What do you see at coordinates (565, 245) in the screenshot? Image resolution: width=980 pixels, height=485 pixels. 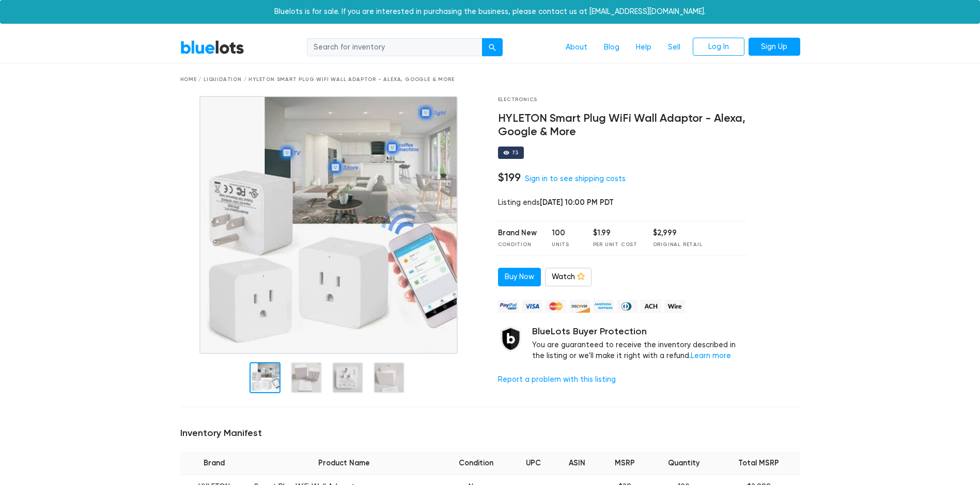 I see `div: Units` at bounding box center [565, 245].